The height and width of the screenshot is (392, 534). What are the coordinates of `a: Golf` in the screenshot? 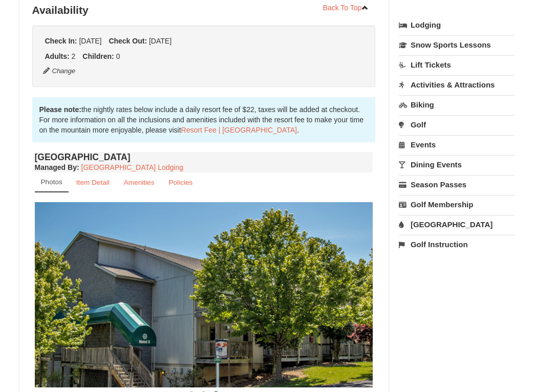 It's located at (457, 124).